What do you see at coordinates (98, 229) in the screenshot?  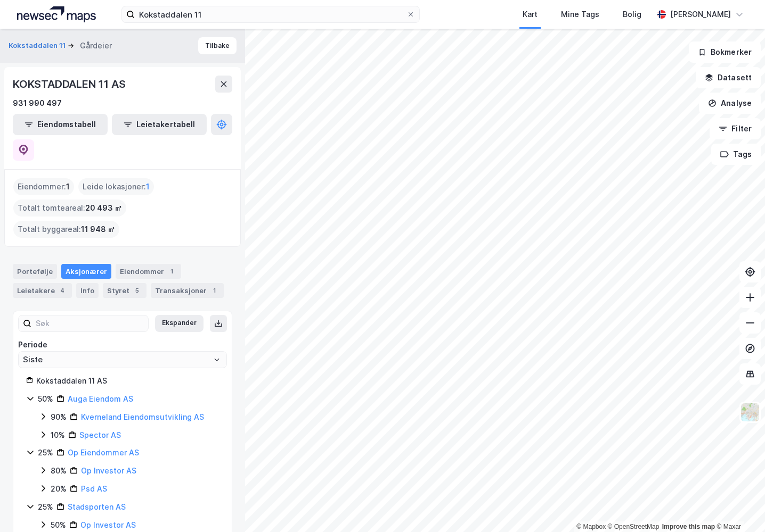 I see `span: 11 948 ㎡` at bounding box center [98, 229].